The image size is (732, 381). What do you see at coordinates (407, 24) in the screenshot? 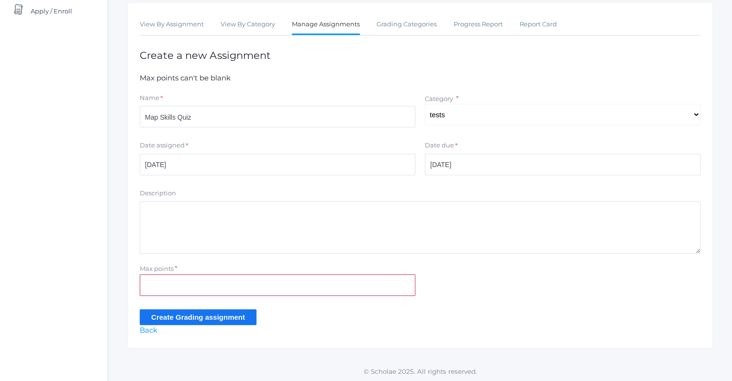
I see `a: Grading Categories` at bounding box center [407, 24].